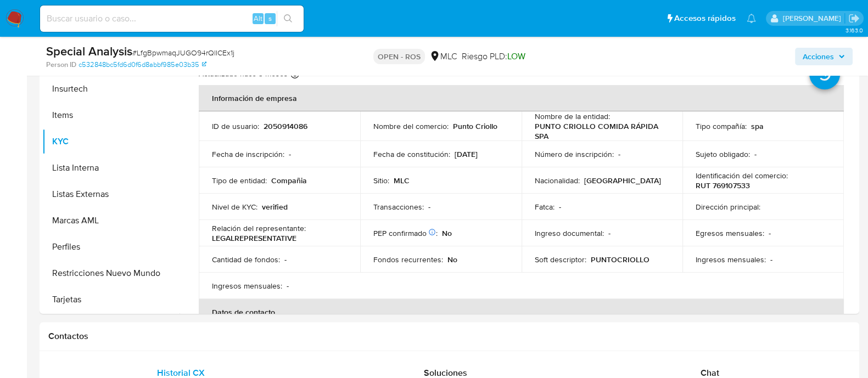 Image resolution: width=868 pixels, height=378 pixels. I want to click on a: Salir, so click(854, 18).